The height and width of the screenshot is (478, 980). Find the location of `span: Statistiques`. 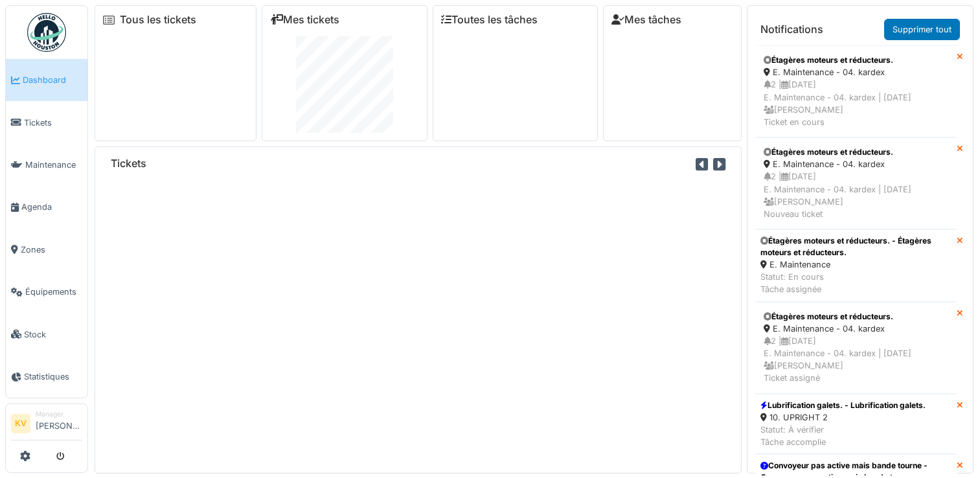

span: Statistiques is located at coordinates (53, 376).